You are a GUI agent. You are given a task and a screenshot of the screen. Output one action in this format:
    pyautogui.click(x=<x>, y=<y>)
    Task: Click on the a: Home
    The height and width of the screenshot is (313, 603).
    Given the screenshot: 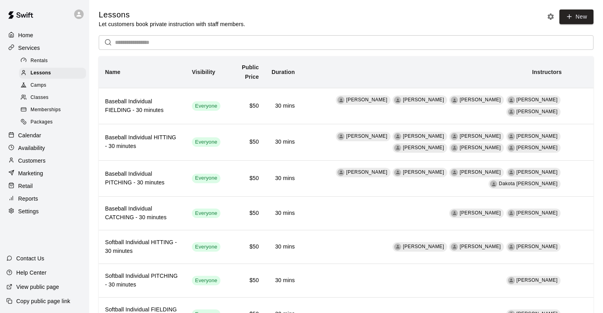 What is the action you would take?
    pyautogui.click(x=44, y=35)
    